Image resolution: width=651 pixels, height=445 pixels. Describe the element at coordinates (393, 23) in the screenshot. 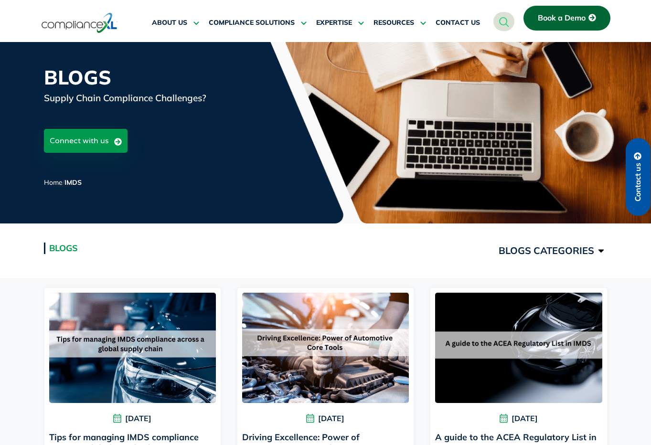

I see `span: RESOURCES` at that location.